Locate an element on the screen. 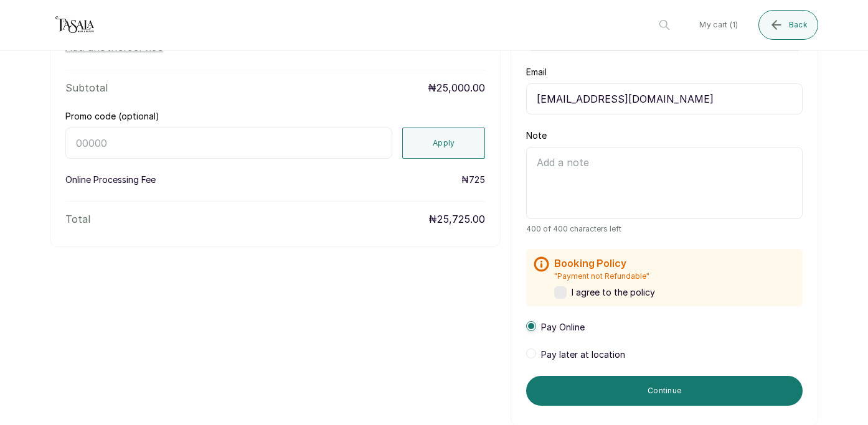 This screenshot has height=425, width=868. p: ₦25,725.00 is located at coordinates (456, 219).